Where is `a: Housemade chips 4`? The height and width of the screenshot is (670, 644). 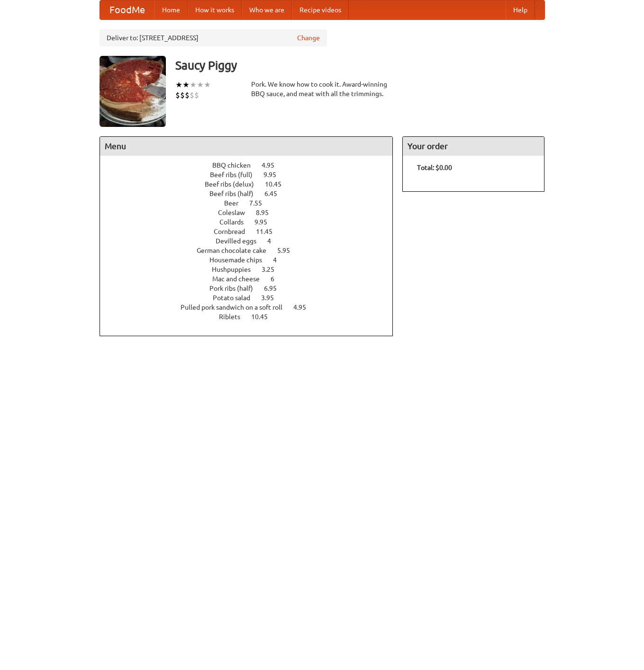
a: Housemade chips 4 is located at coordinates (252, 260).